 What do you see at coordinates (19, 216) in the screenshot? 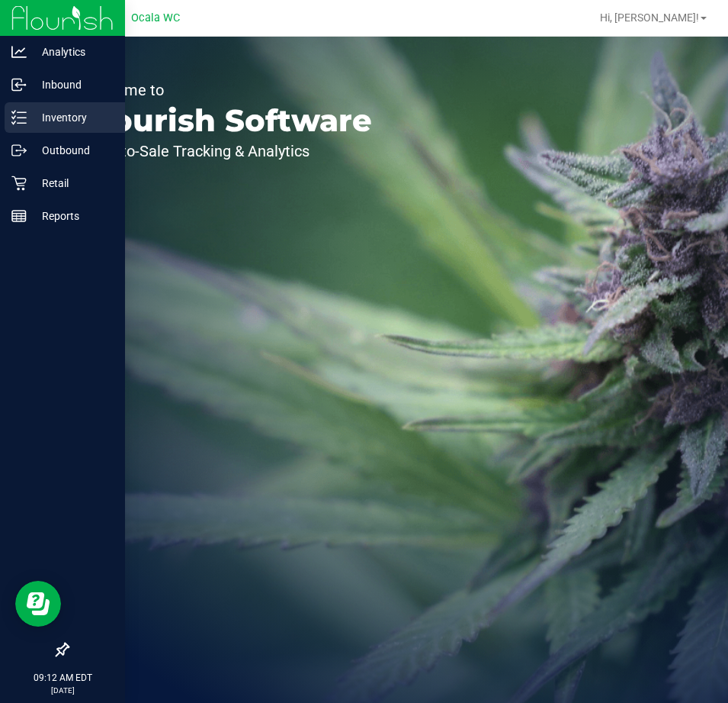
I see `inline-svg: Reports` at bounding box center [19, 216].